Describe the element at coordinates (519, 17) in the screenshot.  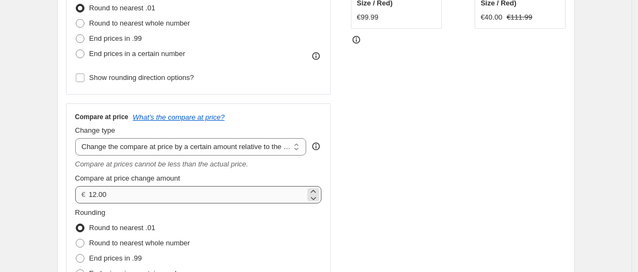
I see `strike: €111.99` at that location.